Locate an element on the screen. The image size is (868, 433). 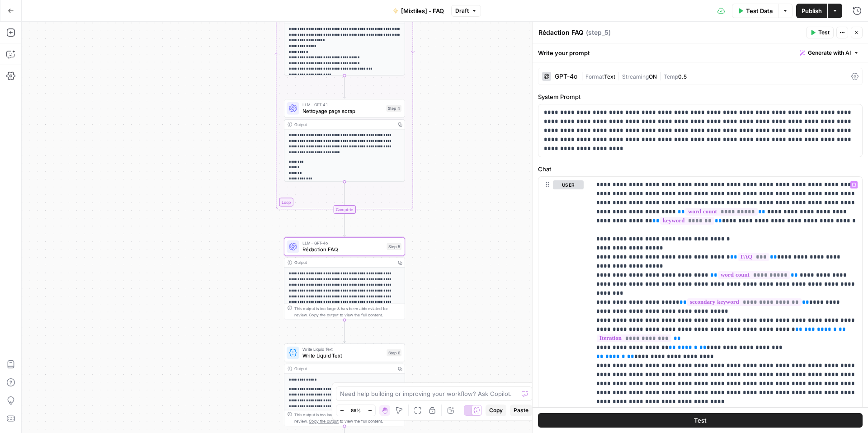
div: GPT-4o is located at coordinates (566, 76).